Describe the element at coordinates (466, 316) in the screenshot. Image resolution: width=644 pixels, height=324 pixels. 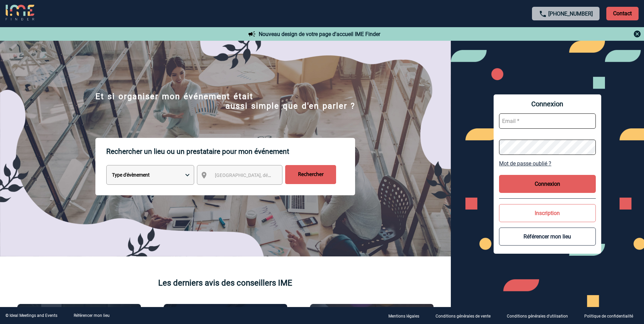
I see `a: Conditions générales de vente` at that location.